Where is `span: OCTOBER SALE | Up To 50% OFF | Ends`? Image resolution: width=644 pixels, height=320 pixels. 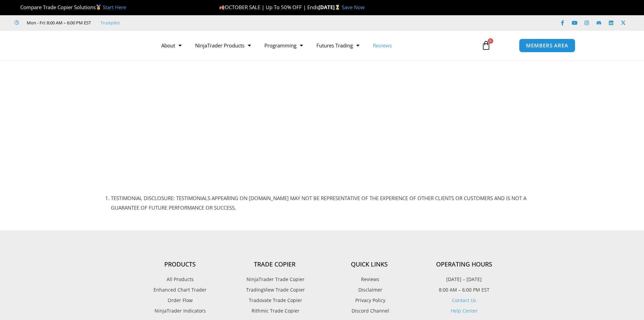 span: OCTOBER SALE | Up To 50% OFF | Ends is located at coordinates (268, 7).